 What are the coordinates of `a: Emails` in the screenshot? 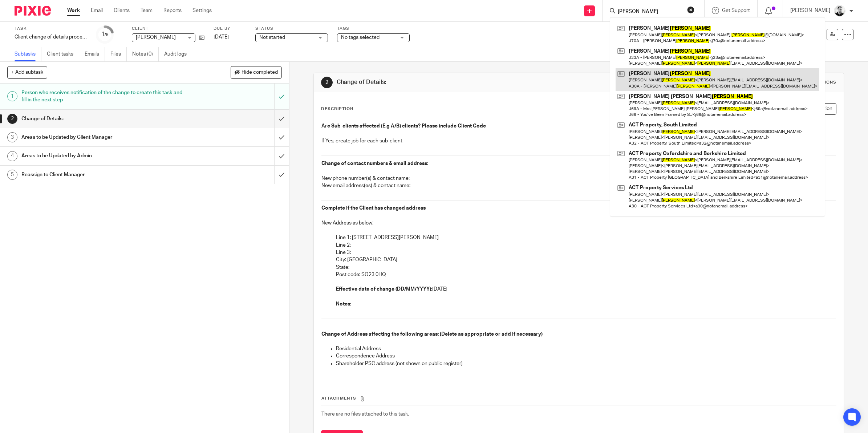 It's located at (95, 54).